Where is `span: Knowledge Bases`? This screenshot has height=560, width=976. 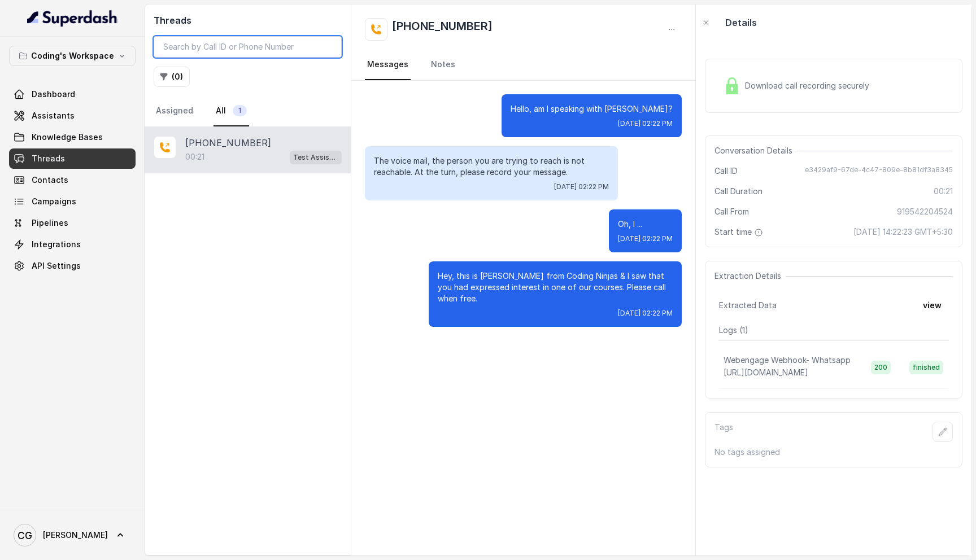 span: Knowledge Bases is located at coordinates (67, 137).